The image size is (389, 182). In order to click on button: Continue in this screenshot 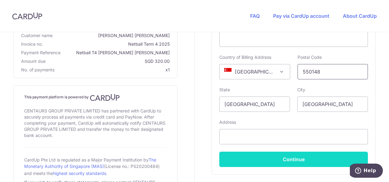, I will do `click(293, 159)`.